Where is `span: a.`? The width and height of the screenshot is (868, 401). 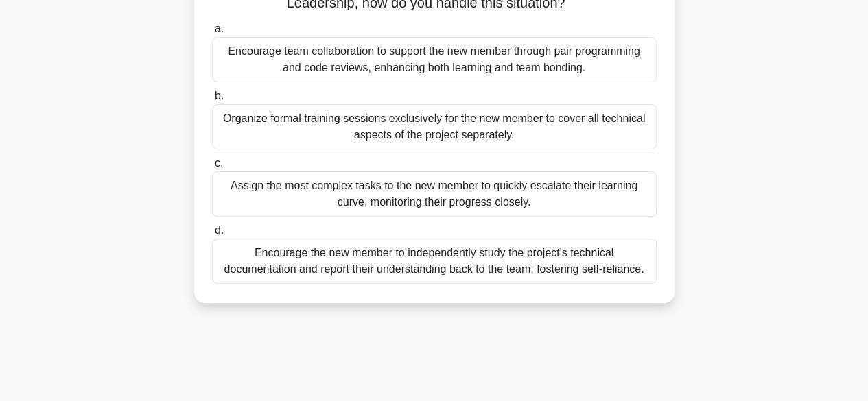
span: a. is located at coordinates (219, 28).